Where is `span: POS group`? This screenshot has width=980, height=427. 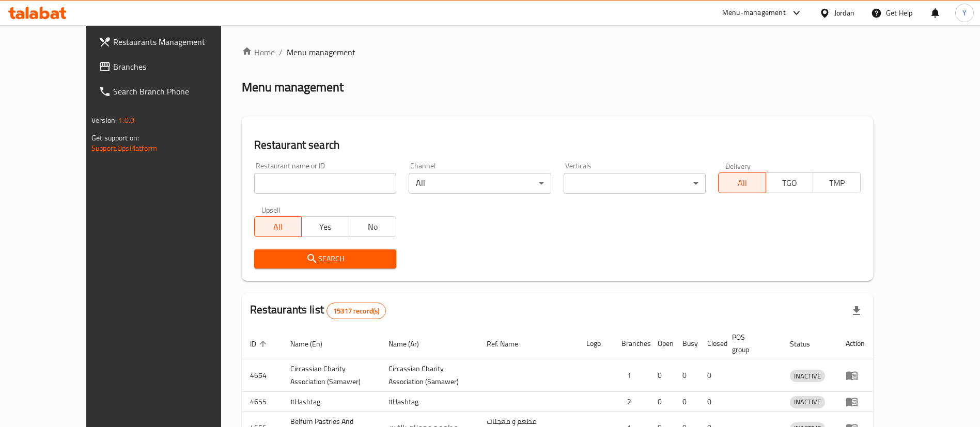 span: POS group is located at coordinates (750, 343).